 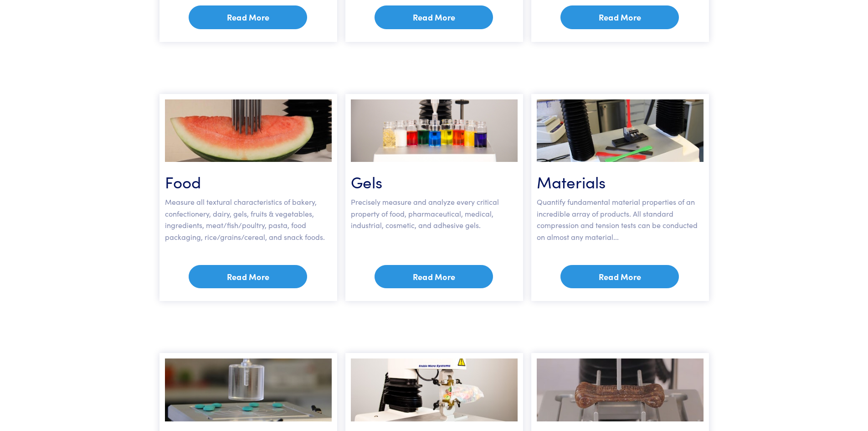 What do you see at coordinates (620, 181) in the screenshot?
I see `h3: Materials` at bounding box center [620, 181].